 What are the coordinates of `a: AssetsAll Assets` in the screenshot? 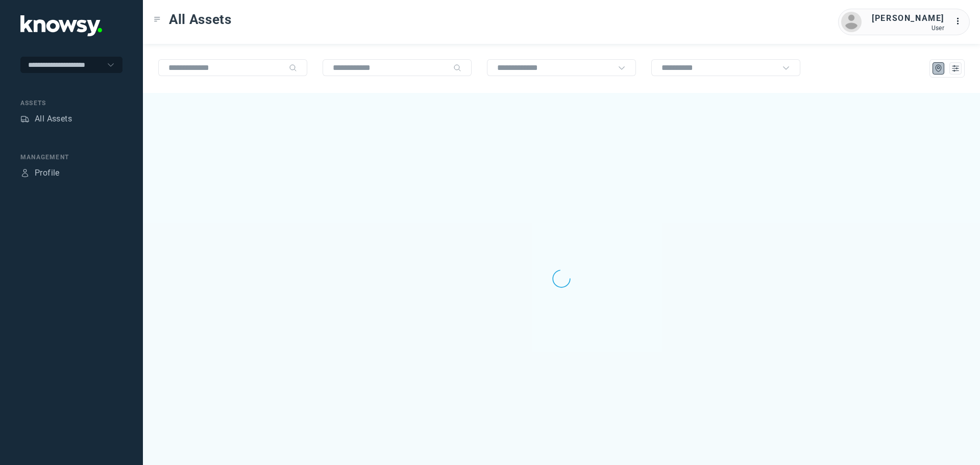 It's located at (46, 119).